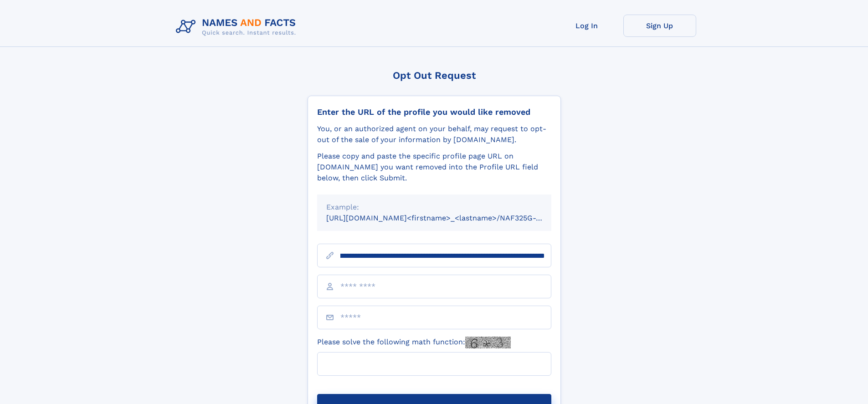 The width and height of the screenshot is (868, 404). I want to click on div: Opt Out Request, so click(434, 75).